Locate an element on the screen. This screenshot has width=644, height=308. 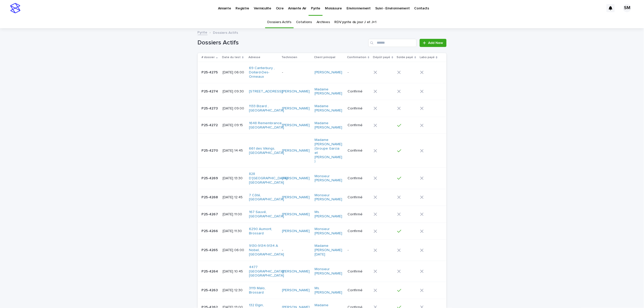
p: P25-4268 is located at coordinates (211, 197).